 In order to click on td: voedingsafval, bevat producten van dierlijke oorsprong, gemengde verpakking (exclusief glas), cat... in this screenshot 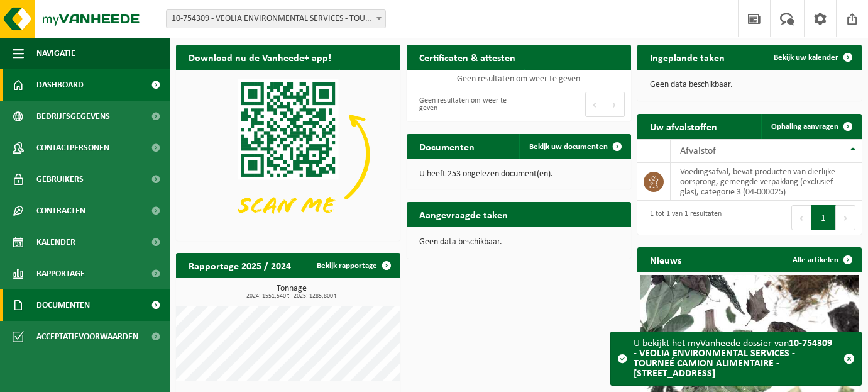, I will do `click(766, 182)`.